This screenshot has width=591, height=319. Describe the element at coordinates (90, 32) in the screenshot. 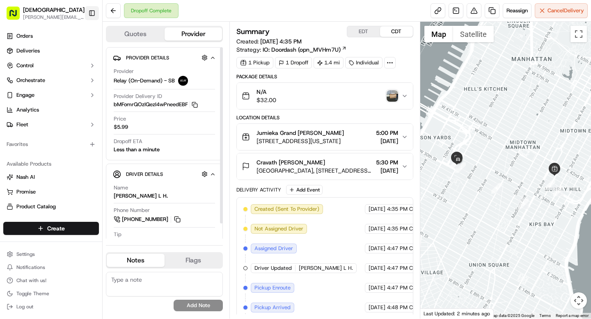

I see `span: Pylon` at that location.